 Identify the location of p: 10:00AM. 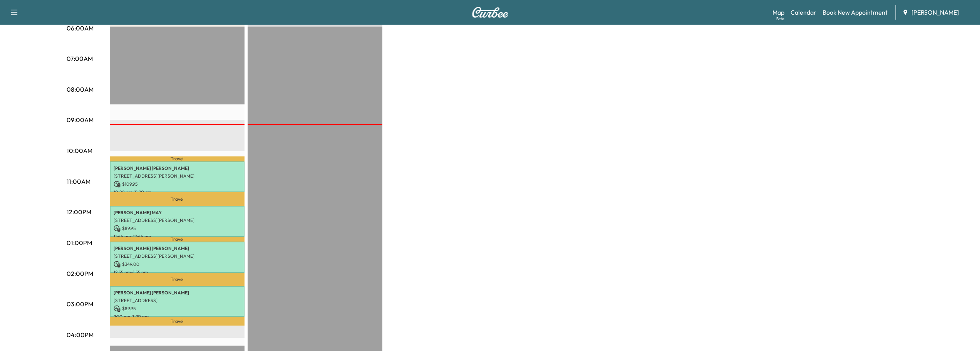
(79, 150).